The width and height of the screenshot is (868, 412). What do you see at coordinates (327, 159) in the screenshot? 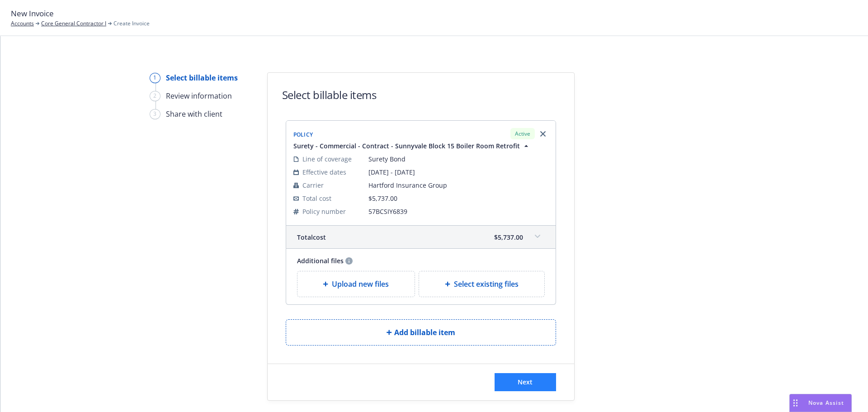
I see `span: Line of coverage` at bounding box center [327, 159].